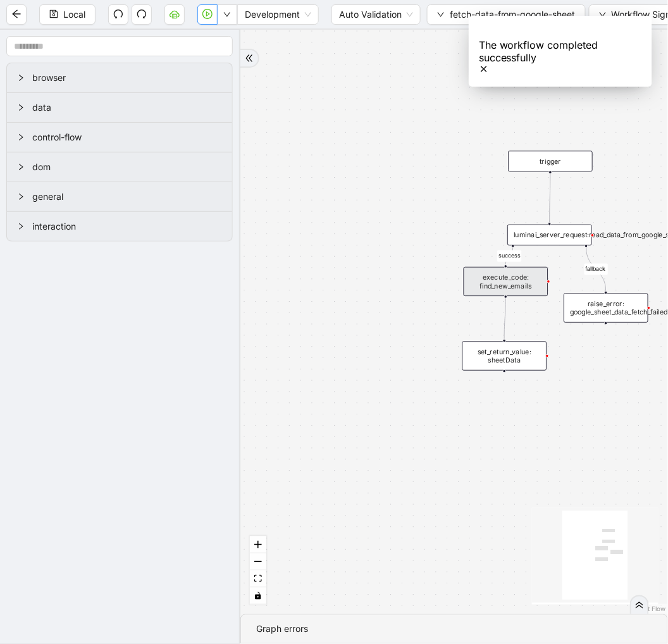 The width and height of the screenshot is (668, 644). What do you see at coordinates (127, 197) in the screenshot?
I see `span: general` at bounding box center [127, 197].